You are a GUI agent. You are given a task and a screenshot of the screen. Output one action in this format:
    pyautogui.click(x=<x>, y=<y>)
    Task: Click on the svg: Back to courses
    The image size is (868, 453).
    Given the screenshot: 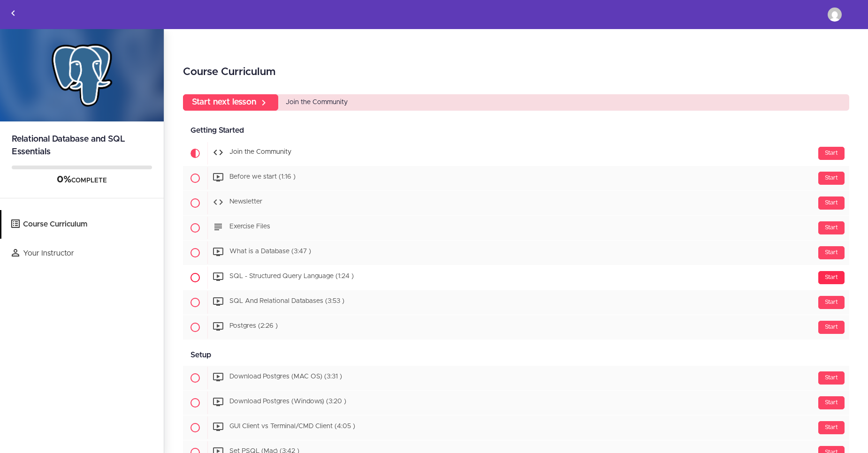 What is the action you would take?
    pyautogui.click(x=13, y=13)
    